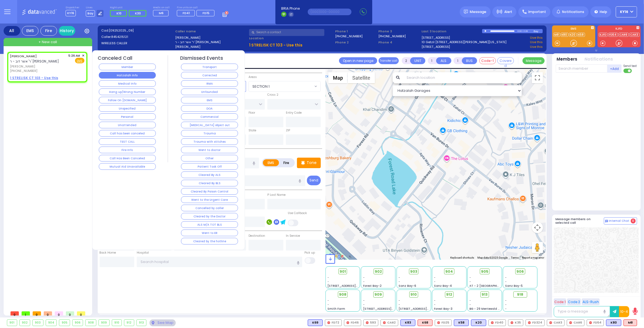 The height and width of the screenshot is (328, 644). I want to click on a: Use this, so click(537, 38).